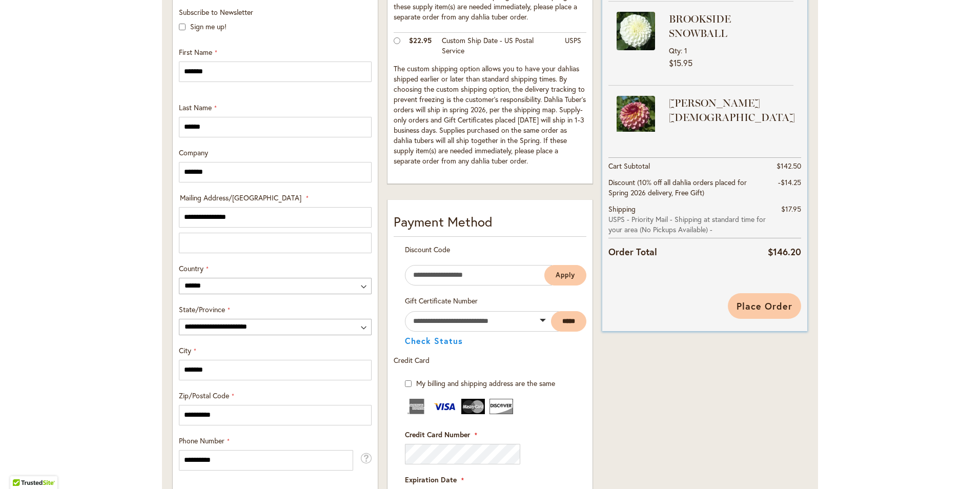 This screenshot has width=980, height=489. I want to click on span: State/Province, so click(202, 309).